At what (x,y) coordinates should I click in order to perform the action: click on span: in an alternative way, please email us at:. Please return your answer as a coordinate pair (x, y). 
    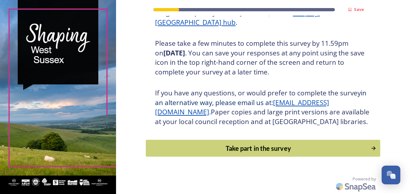
    Looking at the image, I should click on (262, 98).